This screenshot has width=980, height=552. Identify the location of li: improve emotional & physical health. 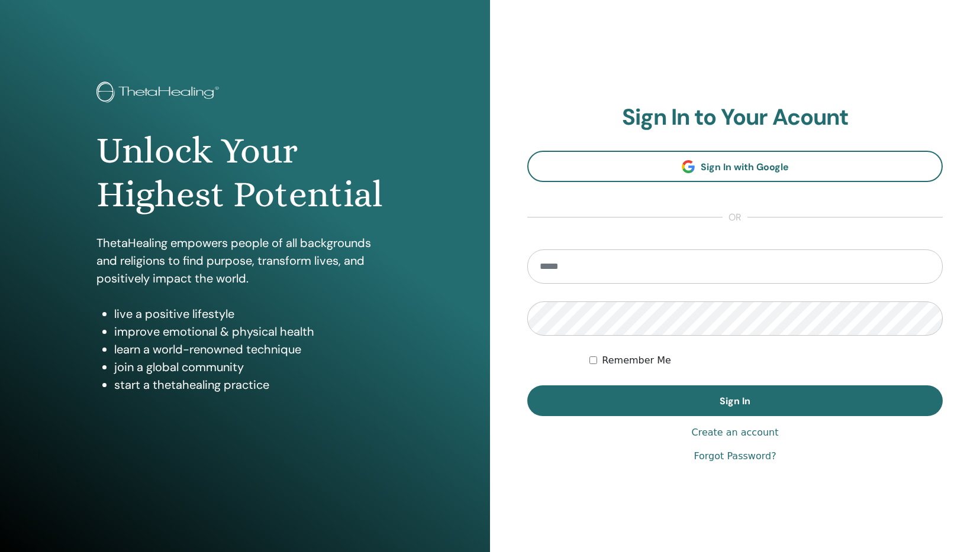
(254, 332).